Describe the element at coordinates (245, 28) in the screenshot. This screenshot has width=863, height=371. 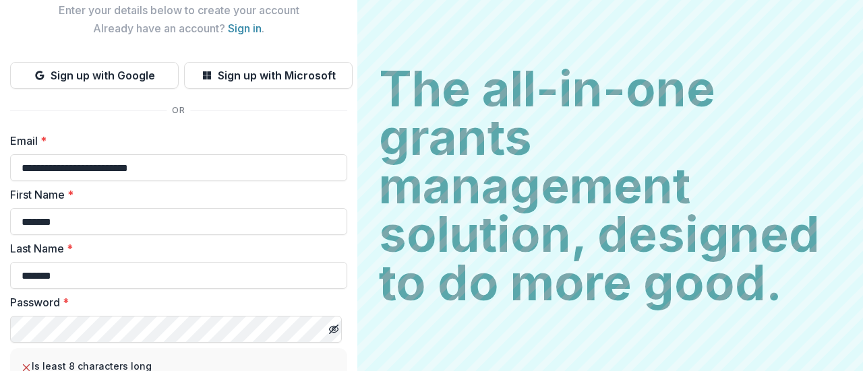
I see `a: Sign in` at that location.